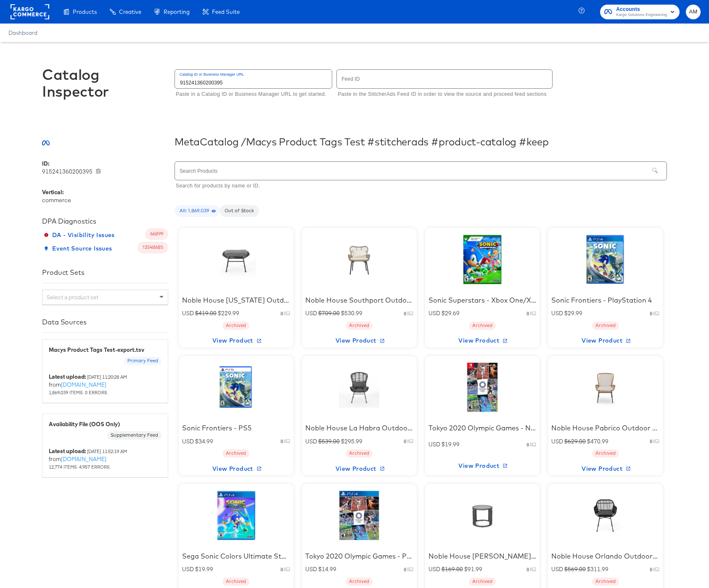 This screenshot has width=709, height=588. I want to click on div: Catalog Inspector, so click(105, 83).